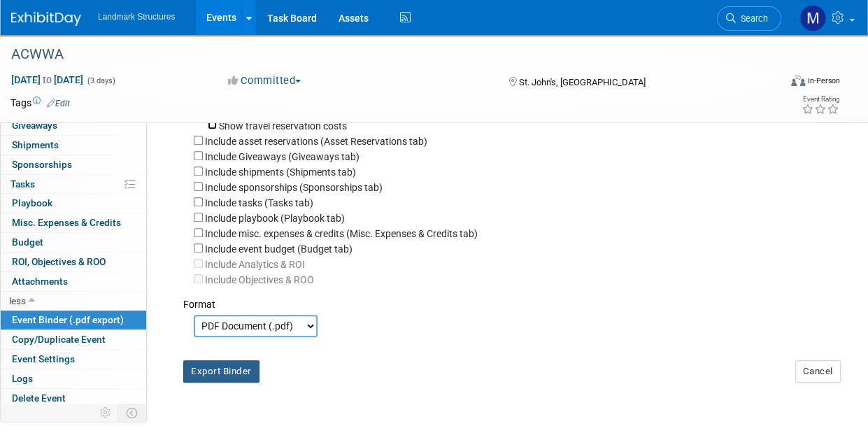  I want to click on td: Toggle Event Tabs, so click(132, 413).